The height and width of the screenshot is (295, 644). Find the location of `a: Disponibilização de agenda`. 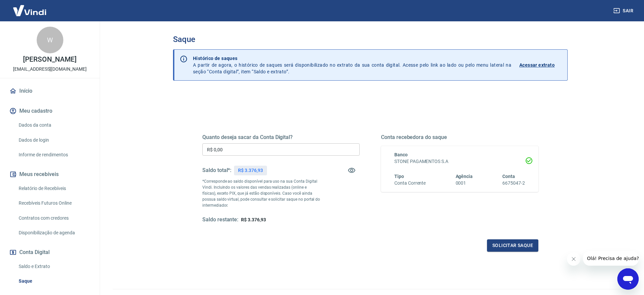

a: Disponibilização de agenda is located at coordinates (53, 232).